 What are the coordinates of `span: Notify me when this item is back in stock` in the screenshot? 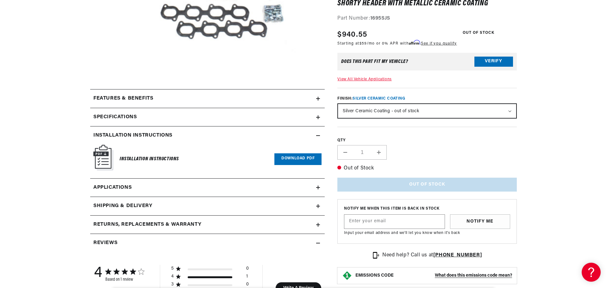 It's located at (427, 209).